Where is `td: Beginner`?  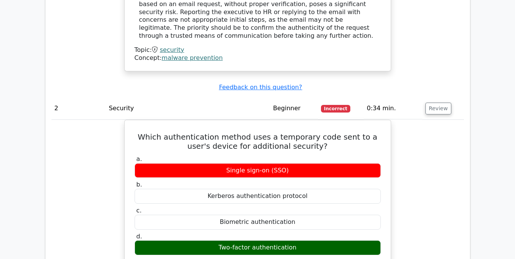
td: Beginner is located at coordinates (294, 108).